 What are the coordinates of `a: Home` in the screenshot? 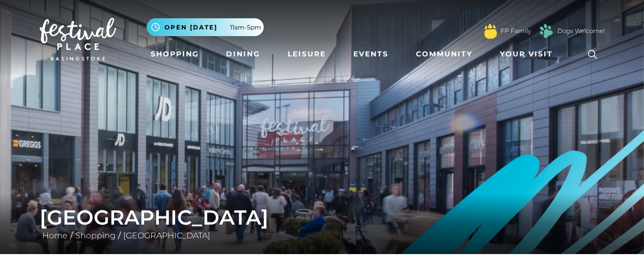 It's located at (55, 236).